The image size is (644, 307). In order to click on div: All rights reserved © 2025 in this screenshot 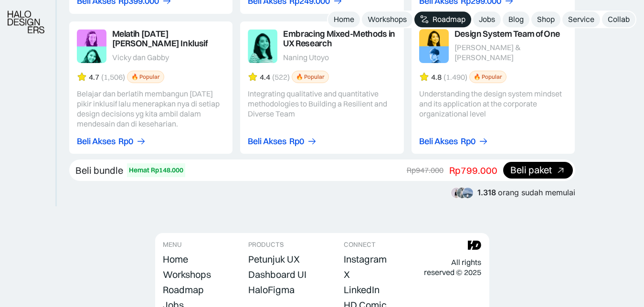, I will do `click(453, 268)`.